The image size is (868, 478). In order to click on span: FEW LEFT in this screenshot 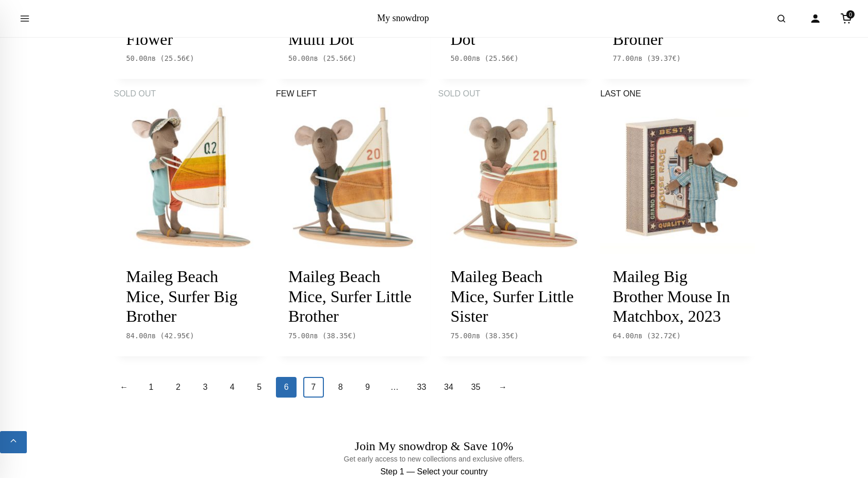, I will do `click(296, 93)`.